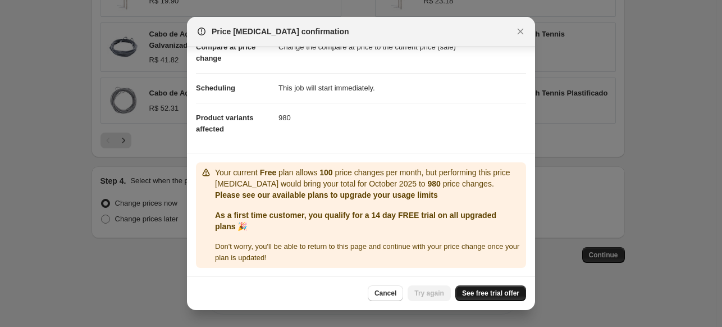 This screenshot has height=327, width=722. What do you see at coordinates (356, 221) in the screenshot?
I see `b: As a first time customer, you qualify for a 14 day FREE trial on all upgraded plans 🎉` at bounding box center [356, 221].